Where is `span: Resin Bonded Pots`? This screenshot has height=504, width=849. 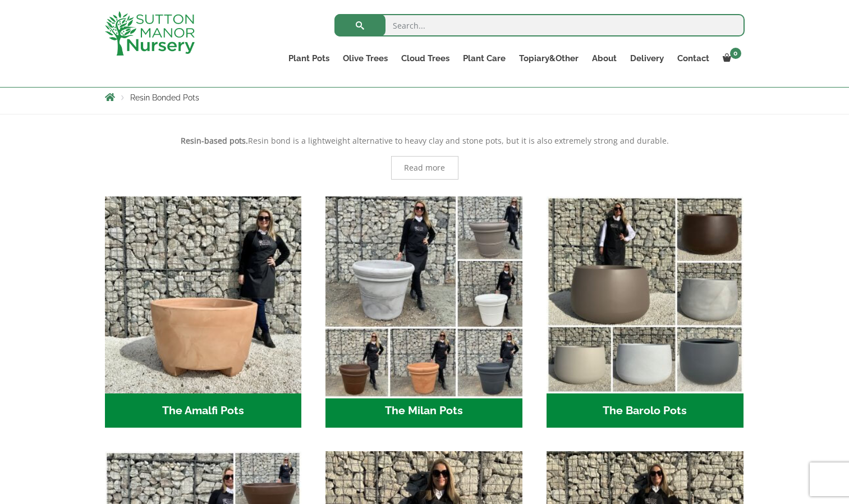
span: Resin Bonded Pots is located at coordinates (164, 97).